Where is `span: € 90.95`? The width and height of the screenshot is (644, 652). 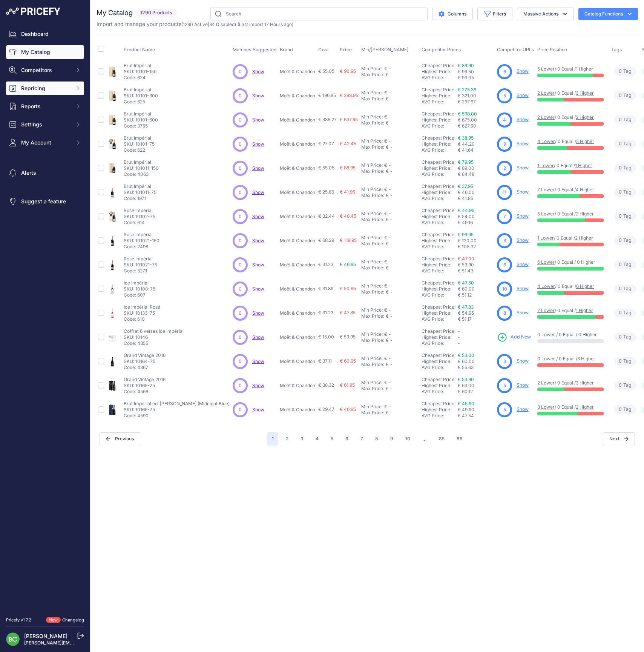
span: € 90.95 is located at coordinates (348, 71).